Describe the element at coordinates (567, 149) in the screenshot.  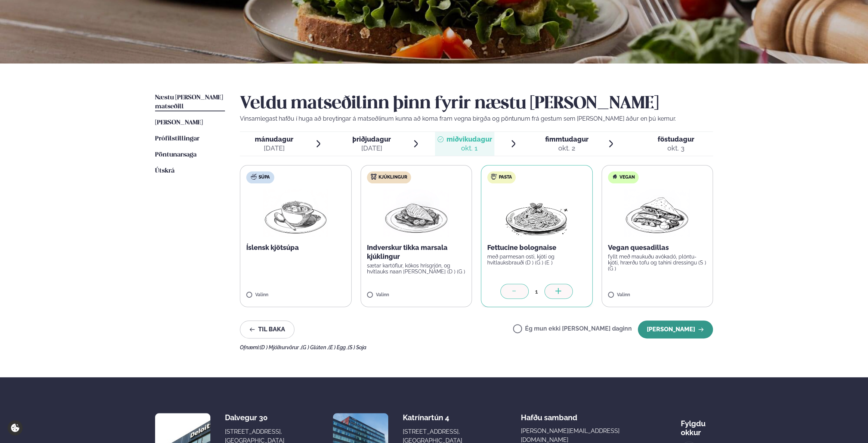
I see `div: okt. 2` at that location.